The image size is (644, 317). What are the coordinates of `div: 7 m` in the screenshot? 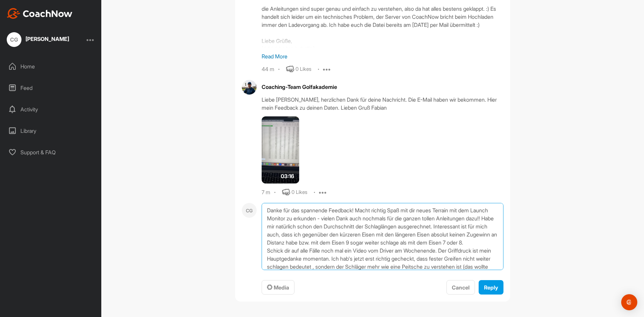 It's located at (266, 193).